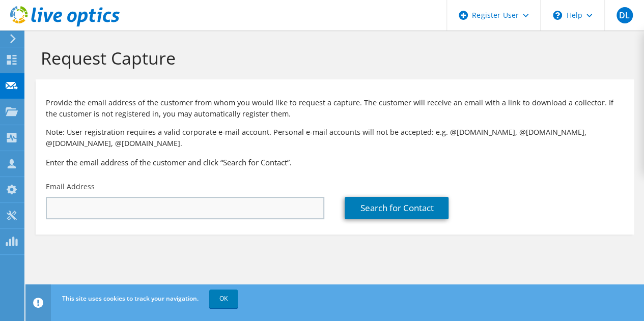 The image size is (644, 321). I want to click on h3: Enter the email address of the customer and click “Search for Contact”., so click(334, 163).